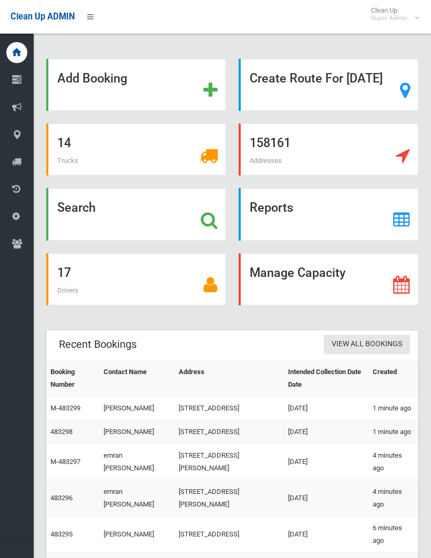  What do you see at coordinates (326, 378) in the screenshot?
I see `th: Intended Collection Date Date` at bounding box center [326, 378].